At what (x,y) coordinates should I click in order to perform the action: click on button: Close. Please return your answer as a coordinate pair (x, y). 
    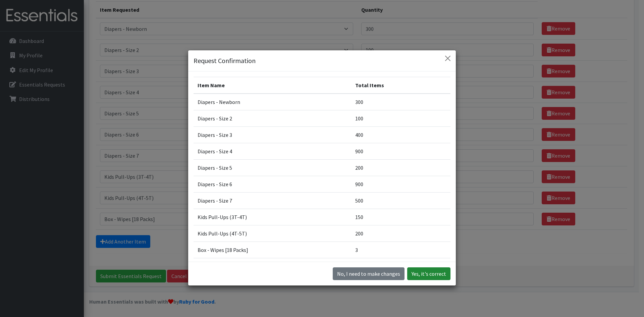
    Looking at the image, I should click on (448, 58).